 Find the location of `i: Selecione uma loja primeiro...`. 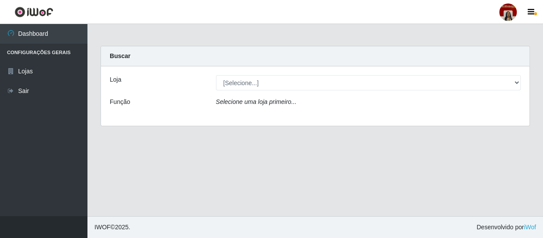

i: Selecione uma loja primeiro... is located at coordinates (256, 102).